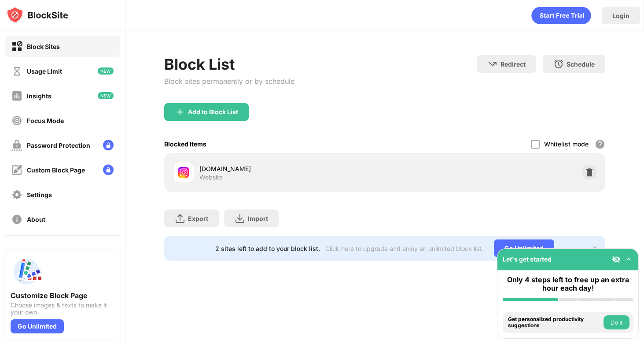 The height and width of the screenshot is (344, 644). I want to click on img: eye-not-visible.svg, so click(617, 259).